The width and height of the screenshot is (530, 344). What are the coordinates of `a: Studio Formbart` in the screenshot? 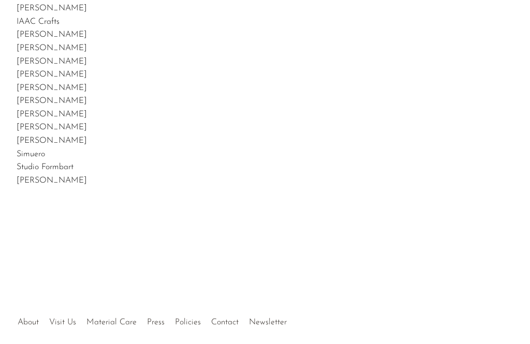 It's located at (45, 167).